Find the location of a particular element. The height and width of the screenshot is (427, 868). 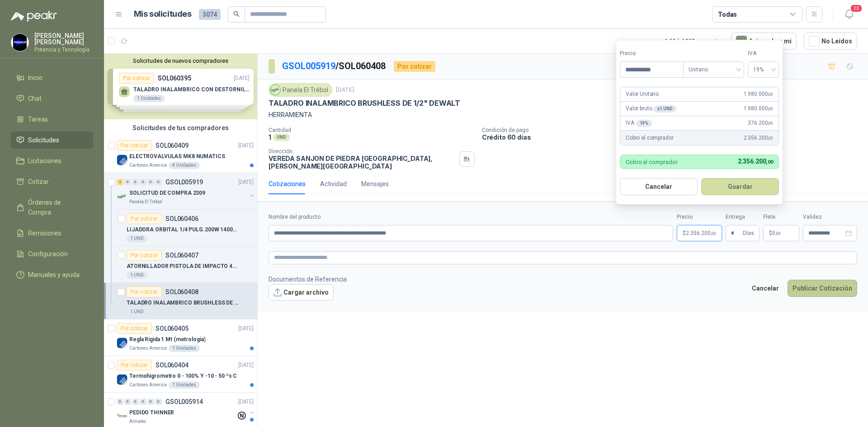

h1: Mis solicitudes is located at coordinates (163, 14).